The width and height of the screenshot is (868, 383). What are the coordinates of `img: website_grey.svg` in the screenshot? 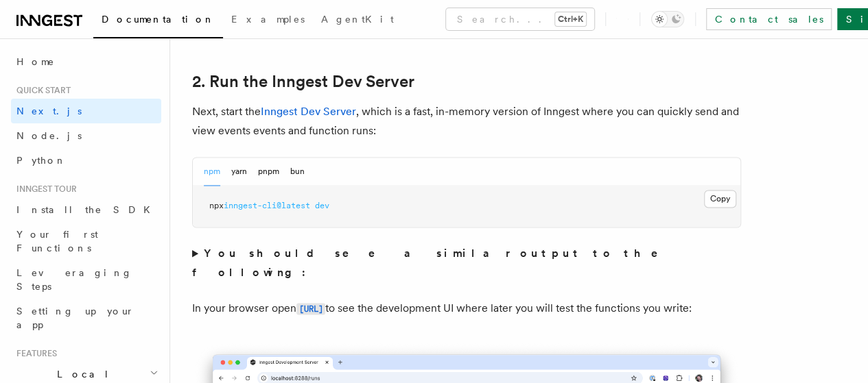 It's located at (28, 41).